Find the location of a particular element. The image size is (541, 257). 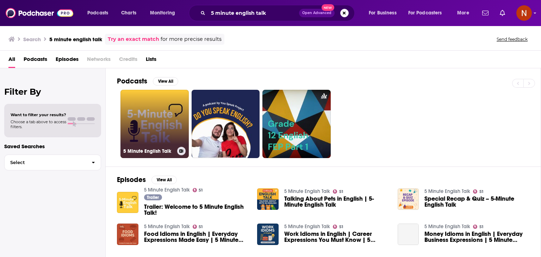

span: Select is located at coordinates (45, 162).